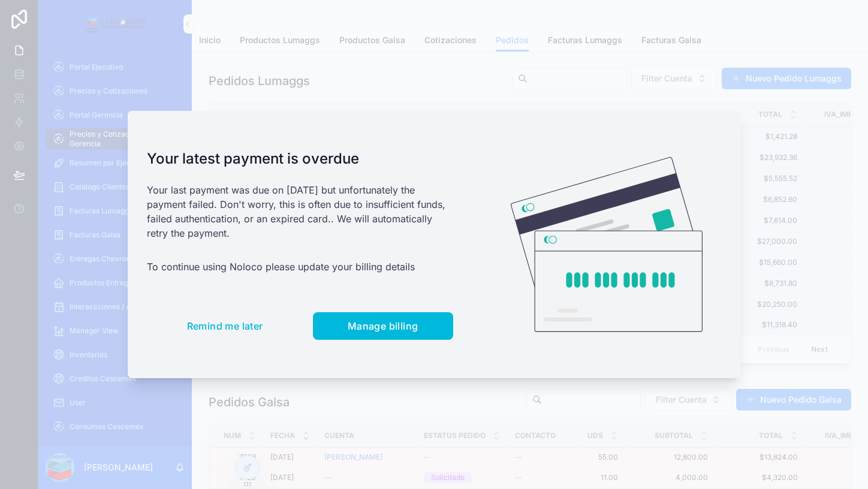 This screenshot has height=489, width=868. I want to click on p: To continue using Noloco please update your billing details, so click(300, 267).